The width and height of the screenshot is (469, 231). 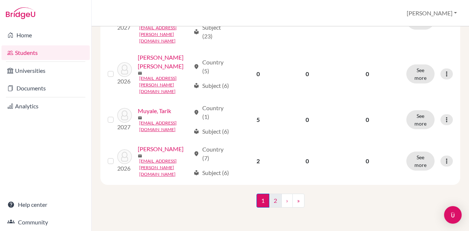 I want to click on img: Muyale, Tarik, so click(x=125, y=115).